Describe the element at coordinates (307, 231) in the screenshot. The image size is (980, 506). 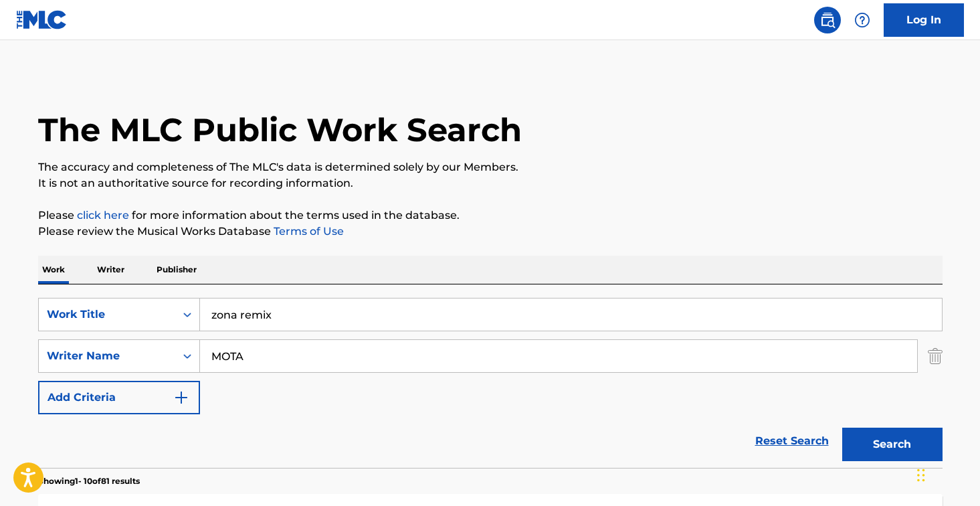
I see `a: Terms of Use` at that location.